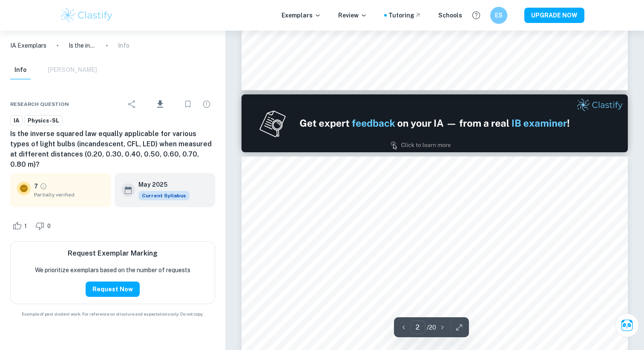 The height and width of the screenshot is (350, 644). What do you see at coordinates (450, 15) in the screenshot?
I see `a: Schools` at bounding box center [450, 15].